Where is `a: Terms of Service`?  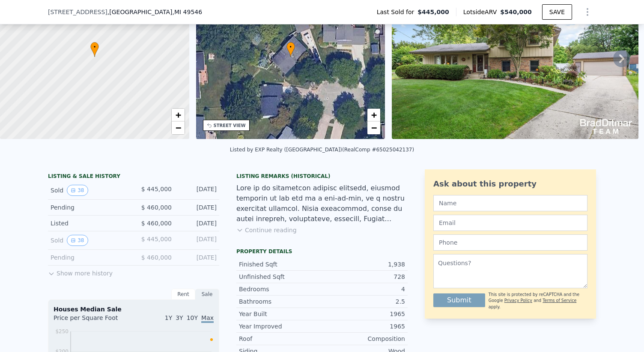
a: Terms of Service is located at coordinates (559, 301).